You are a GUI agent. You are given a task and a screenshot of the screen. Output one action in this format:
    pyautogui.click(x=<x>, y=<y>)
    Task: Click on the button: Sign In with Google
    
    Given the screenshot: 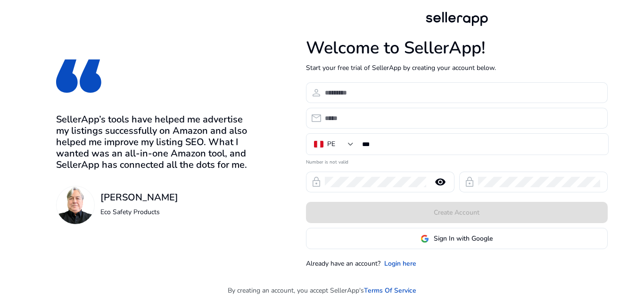 What is the action you would take?
    pyautogui.click(x=457, y=238)
    